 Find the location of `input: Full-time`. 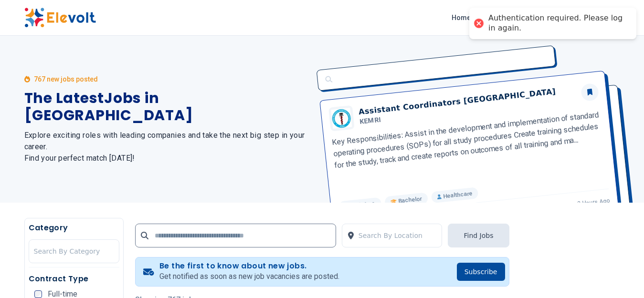

input: Full-time is located at coordinates (38, 294).